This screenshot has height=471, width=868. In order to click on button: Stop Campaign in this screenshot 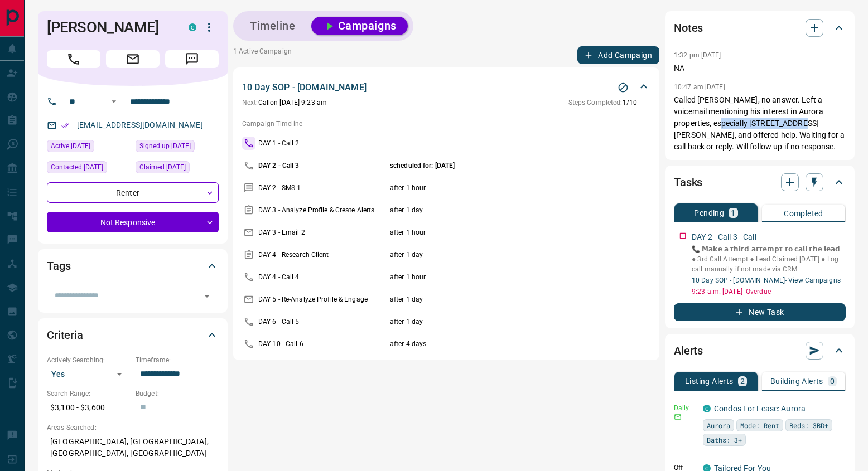, I will do `click(623, 87)`.